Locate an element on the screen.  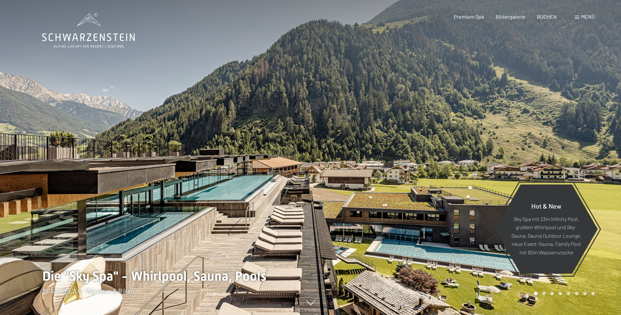
div: Carousel Page 5 is located at coordinates (568, 293).